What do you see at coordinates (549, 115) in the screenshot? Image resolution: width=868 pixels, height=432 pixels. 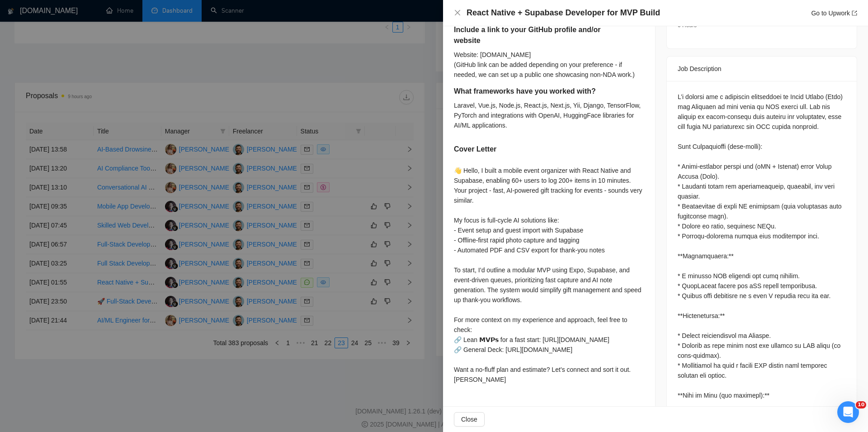 I see `div: Laravel, Vue.js, Node.js, React.js, Next.js, Yii, Django, TensorFlow, PyTorch and integrations wi...` at bounding box center [549, 115].